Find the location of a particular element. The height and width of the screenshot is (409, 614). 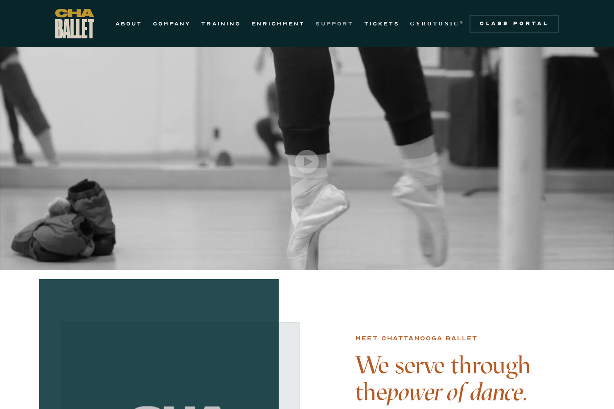

a: Class Portal is located at coordinates (514, 24).